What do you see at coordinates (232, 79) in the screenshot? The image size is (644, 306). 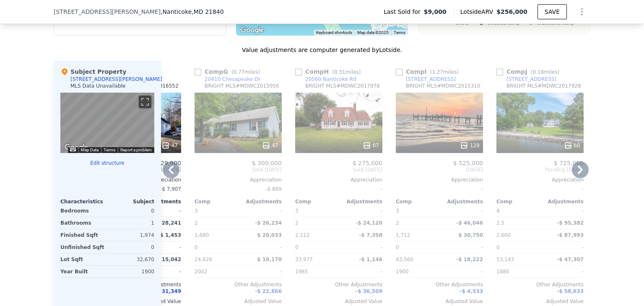 I see `div: 20410 Chesapeake Dr` at bounding box center [232, 79].